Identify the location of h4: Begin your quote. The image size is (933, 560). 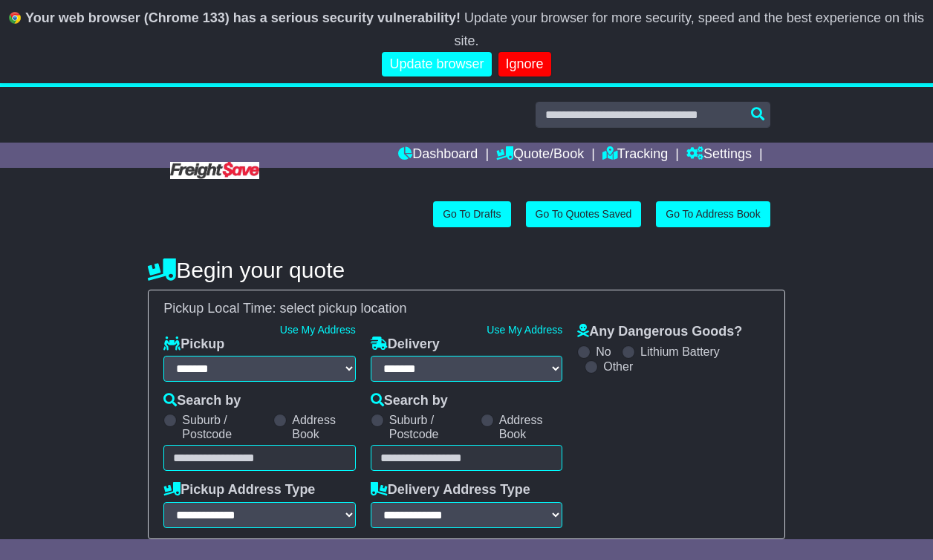
(466, 270).